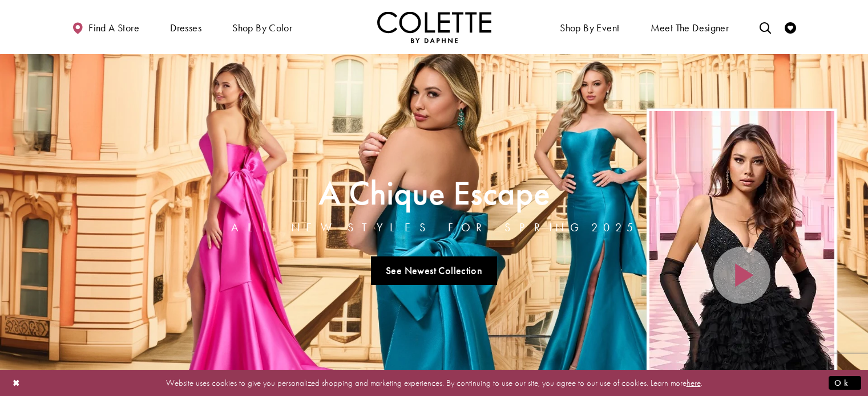 The image size is (868, 396). I want to click on button: Close Dialog, so click(16, 382).